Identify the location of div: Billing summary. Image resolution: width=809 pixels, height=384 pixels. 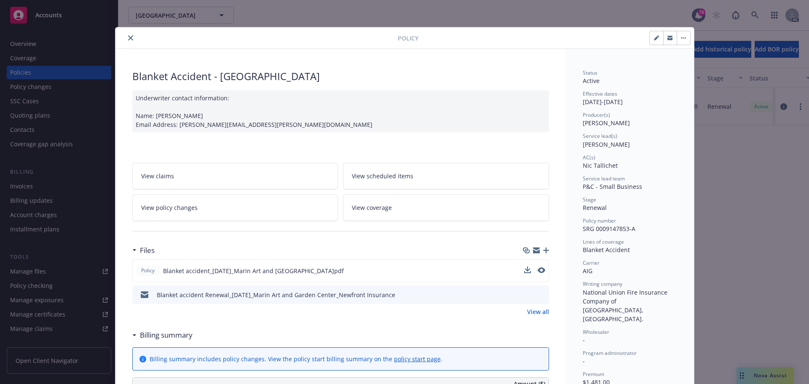
(162, 335).